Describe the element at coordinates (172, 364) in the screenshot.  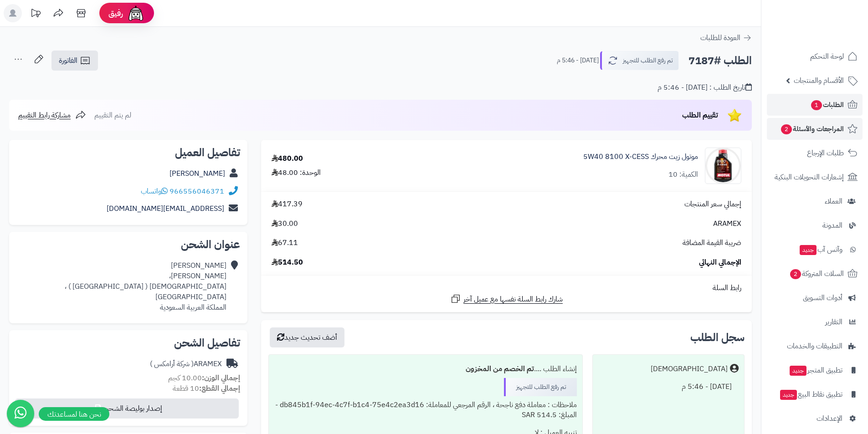
I see `span: ( شركة أرامكس )` at that location.